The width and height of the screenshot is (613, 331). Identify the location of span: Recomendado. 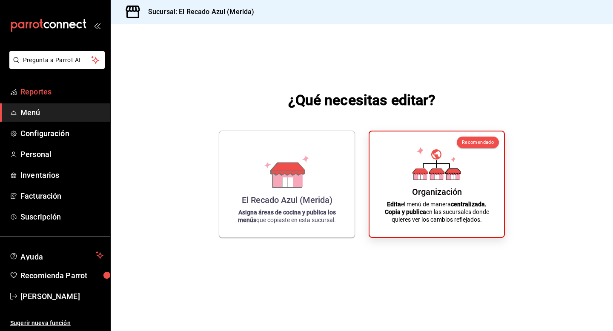
(477, 142).